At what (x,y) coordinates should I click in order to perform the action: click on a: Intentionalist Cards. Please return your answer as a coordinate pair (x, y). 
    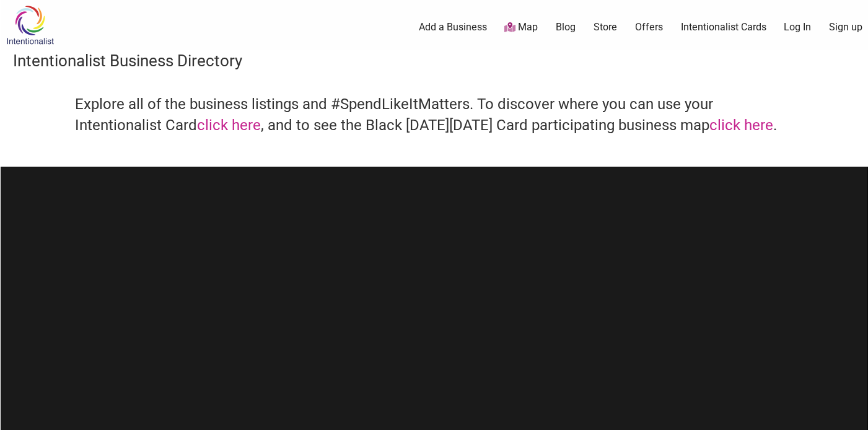
    Looking at the image, I should click on (724, 28).